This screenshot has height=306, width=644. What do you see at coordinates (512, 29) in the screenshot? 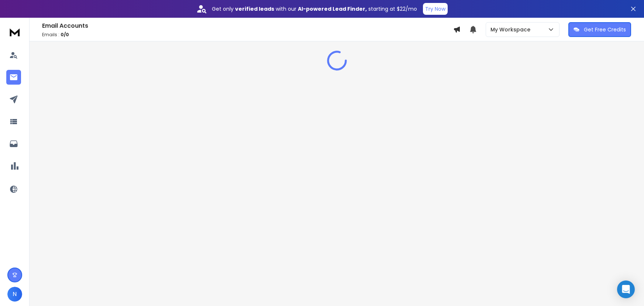
I see `p: My Workspace` at bounding box center [512, 29].